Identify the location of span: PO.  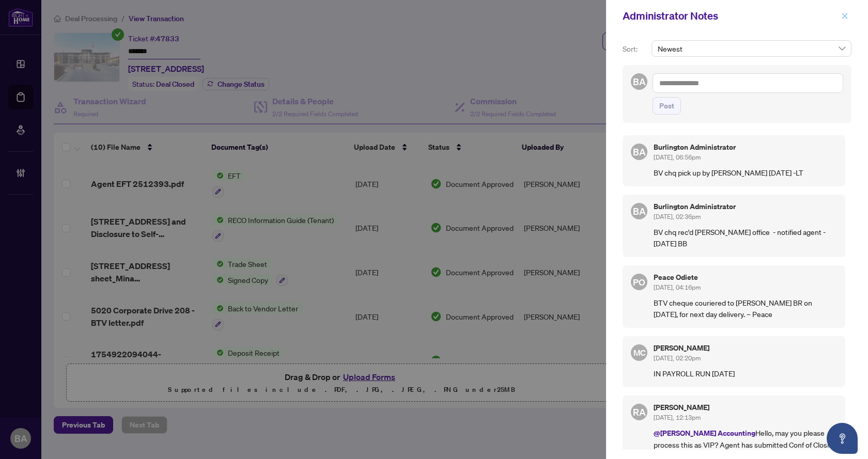
(639, 282).